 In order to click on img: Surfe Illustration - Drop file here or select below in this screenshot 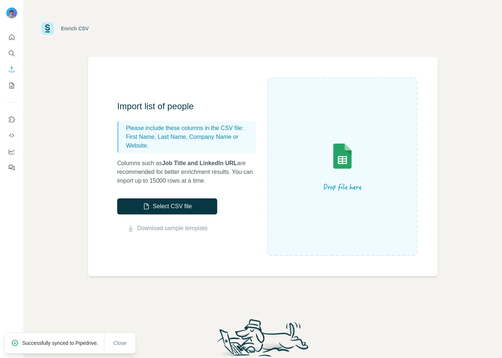, I will do `click(342, 166)`.